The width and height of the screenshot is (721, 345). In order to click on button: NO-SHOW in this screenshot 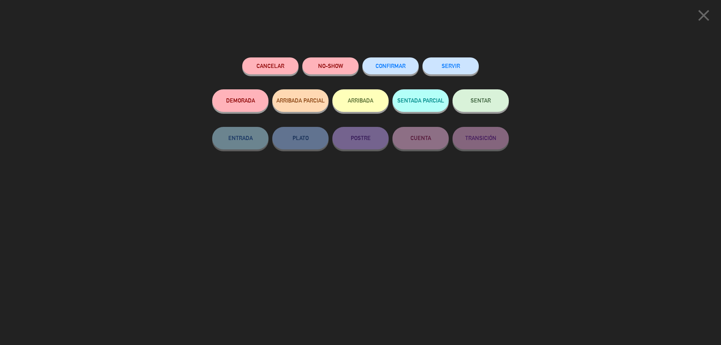, I will do `click(330, 66)`.